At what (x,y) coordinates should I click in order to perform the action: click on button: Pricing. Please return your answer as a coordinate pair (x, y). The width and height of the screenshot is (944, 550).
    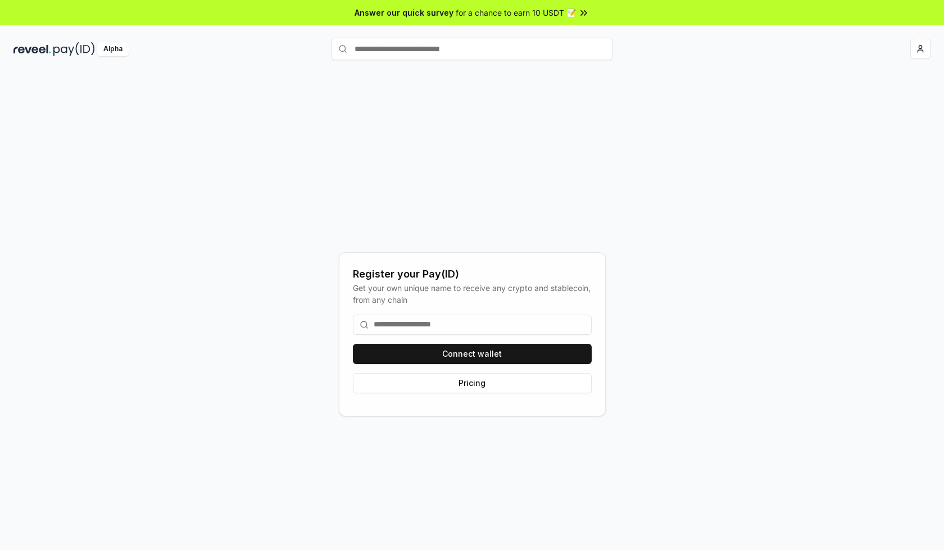
    Looking at the image, I should click on (472, 383).